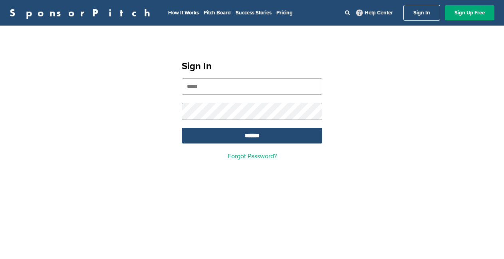 The image size is (504, 259). Describe the element at coordinates (470, 13) in the screenshot. I see `a: Sign Up Free` at that location.